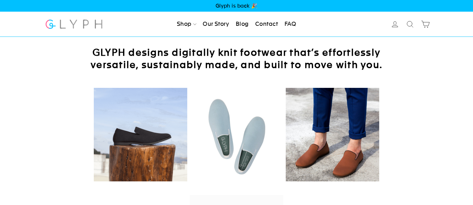 This screenshot has width=473, height=205. Describe the element at coordinates (290, 24) in the screenshot. I see `a: FAQ` at that location.